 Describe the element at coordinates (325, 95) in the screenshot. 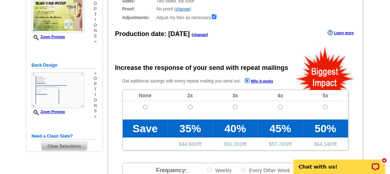

I see `td: 5x` at that location.